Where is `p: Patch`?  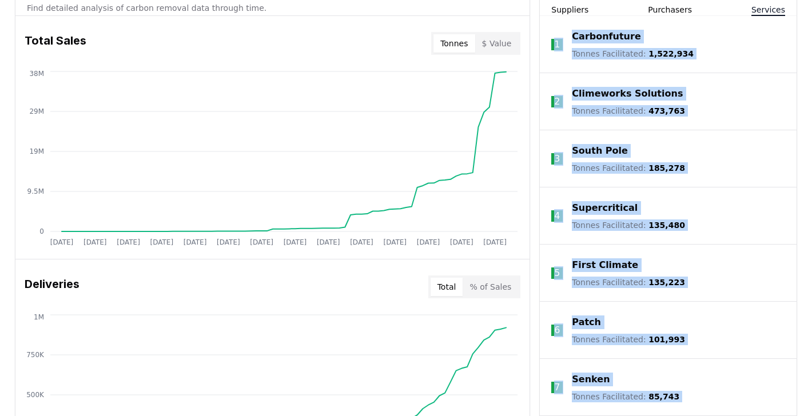 p: Patch is located at coordinates (586, 322).